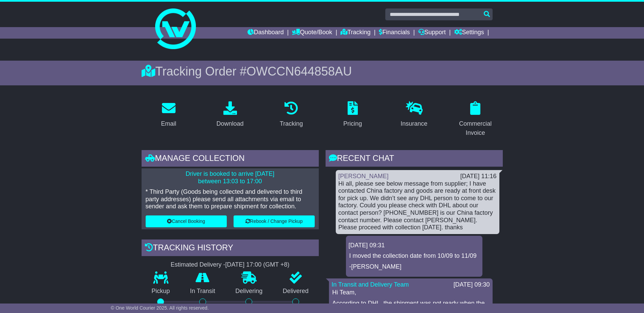 The image size is (644, 313). What do you see at coordinates (394, 33) in the screenshot?
I see `a: Financials` at bounding box center [394, 33].